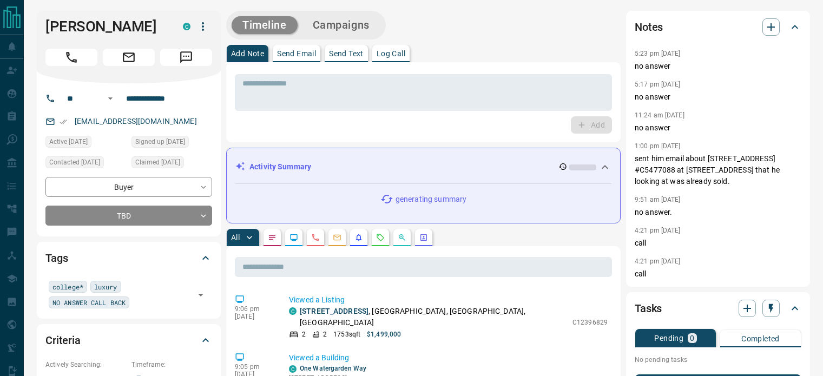 Image resolution: width=823 pixels, height=376 pixels. What do you see at coordinates (56, 258) in the screenshot?
I see `h2: Tags` at bounding box center [56, 258].